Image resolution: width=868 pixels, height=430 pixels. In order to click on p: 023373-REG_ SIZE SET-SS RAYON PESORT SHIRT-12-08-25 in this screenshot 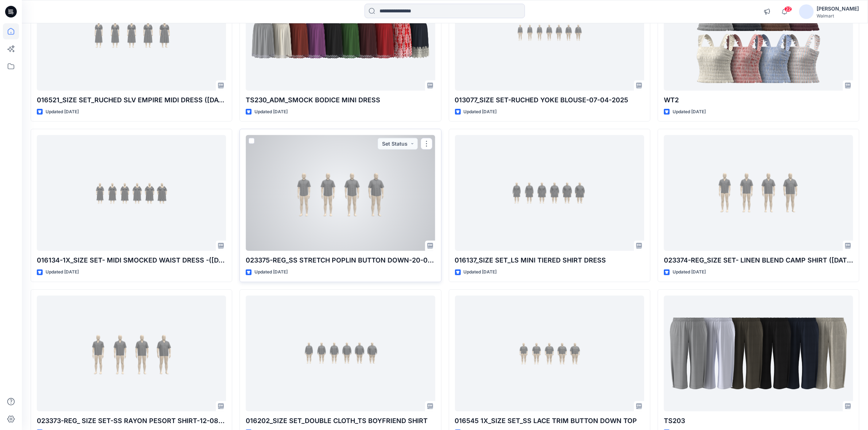, I will do `click(131, 421)`.